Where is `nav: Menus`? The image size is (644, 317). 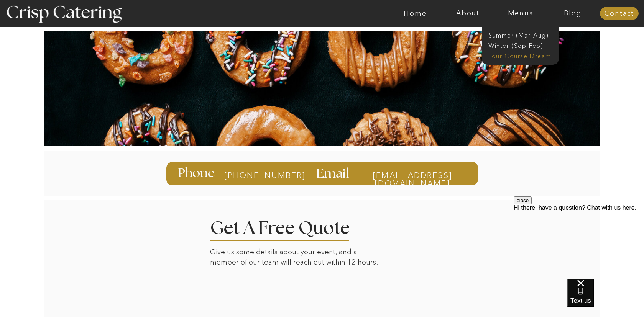 nav: Menus is located at coordinates (520, 13).